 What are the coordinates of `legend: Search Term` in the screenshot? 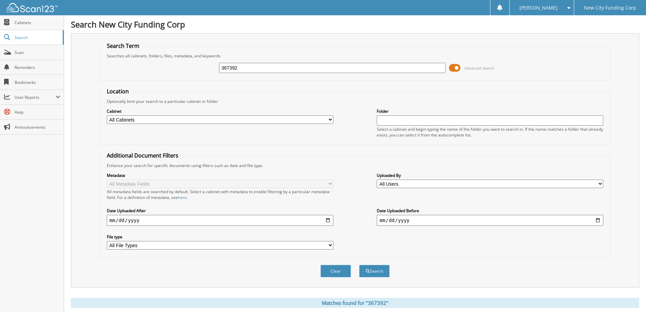 It's located at (123, 46).